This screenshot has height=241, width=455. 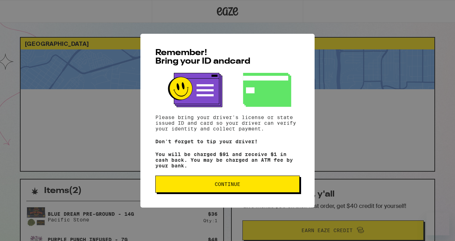 I want to click on p: You will be charged $91 and receive $1 in cash back. You may be charged an ATM fee by your bank., so click(x=228, y=160).